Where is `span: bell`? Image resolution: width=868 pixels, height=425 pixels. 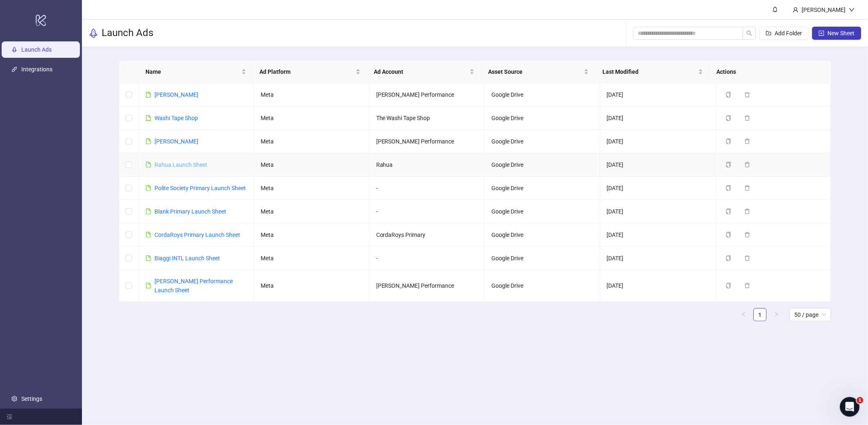
span: bell is located at coordinates (775, 9).